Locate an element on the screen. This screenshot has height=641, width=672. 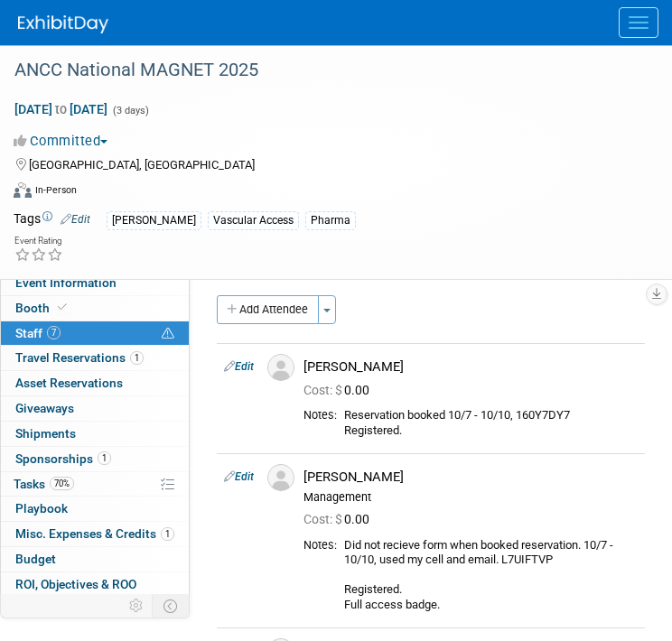
img: Format-Inperson.png is located at coordinates (23, 189).